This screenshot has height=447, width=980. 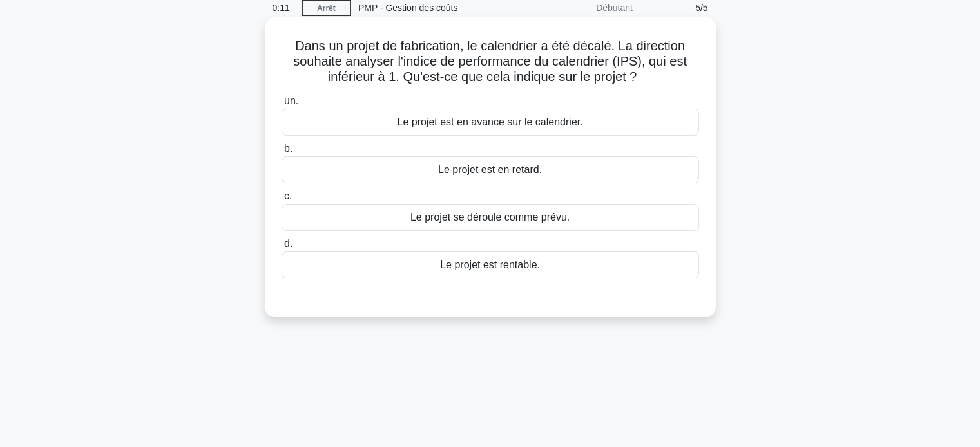 I want to click on font: Le projet est rentable., so click(x=490, y=264).